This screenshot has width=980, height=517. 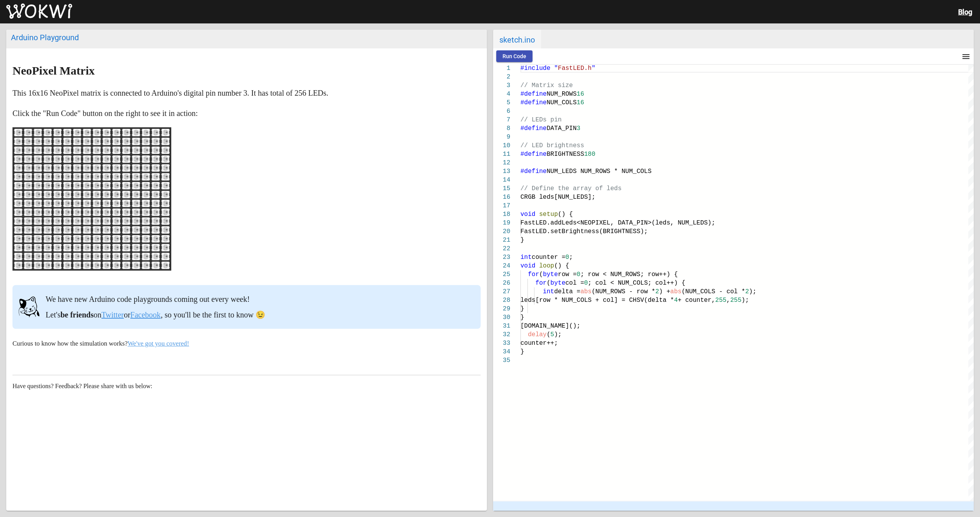 I want to click on div: 25, so click(x=502, y=274).